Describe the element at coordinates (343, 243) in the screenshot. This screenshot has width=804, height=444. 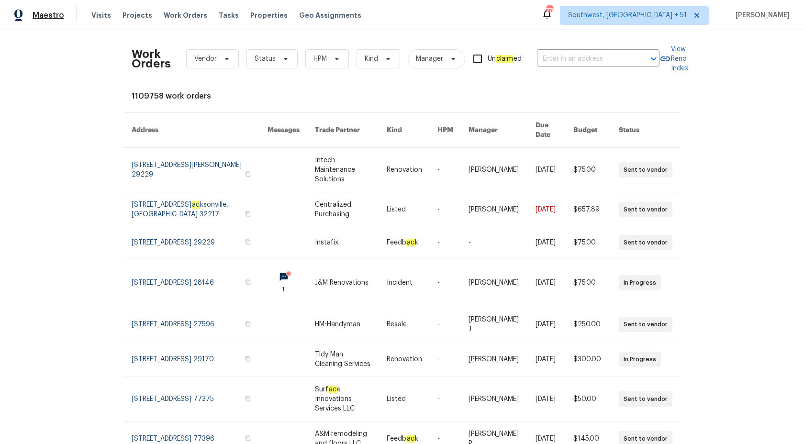
I see `td: Instafix` at that location.